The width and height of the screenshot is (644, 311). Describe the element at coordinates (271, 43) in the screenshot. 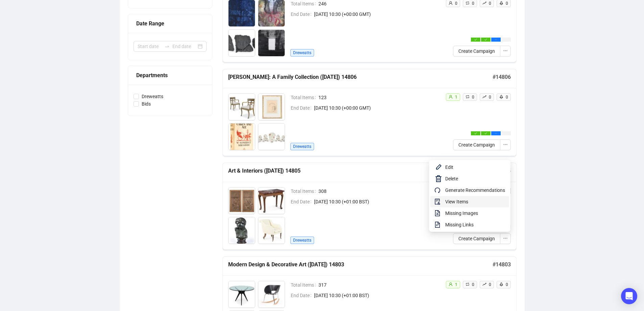

I see `img: 205_1.jpg` at that location.